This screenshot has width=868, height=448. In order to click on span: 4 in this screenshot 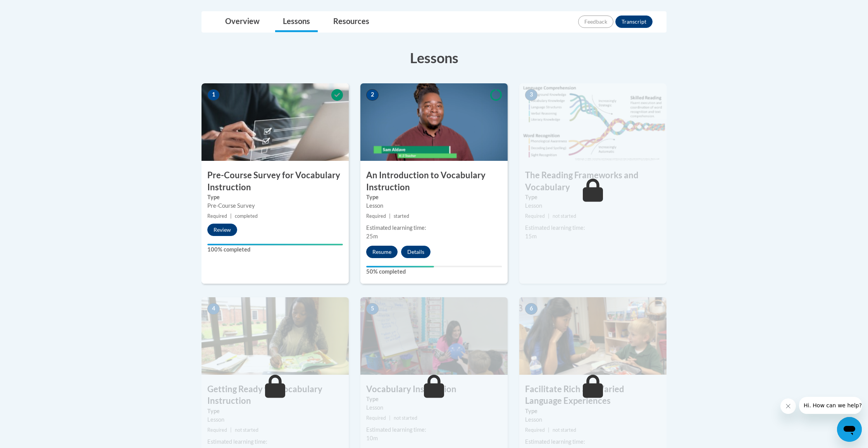, I will do `click(213, 309)`.